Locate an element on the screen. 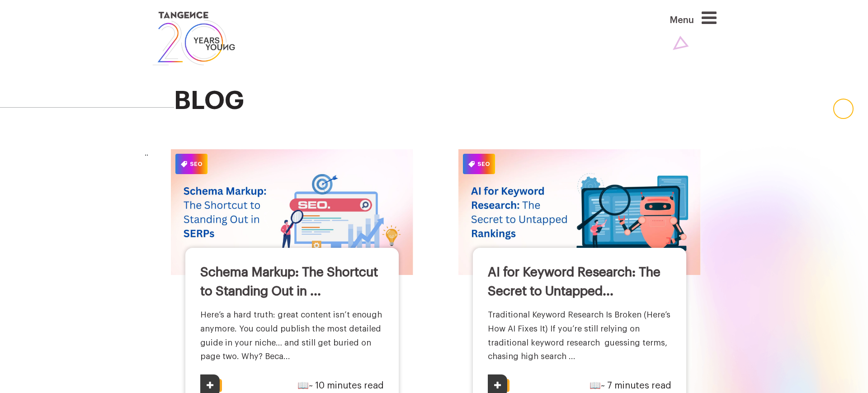 The image size is (868, 393). a: Schema Markup: The Shortcut to Standing Out in ... is located at coordinates (289, 282).